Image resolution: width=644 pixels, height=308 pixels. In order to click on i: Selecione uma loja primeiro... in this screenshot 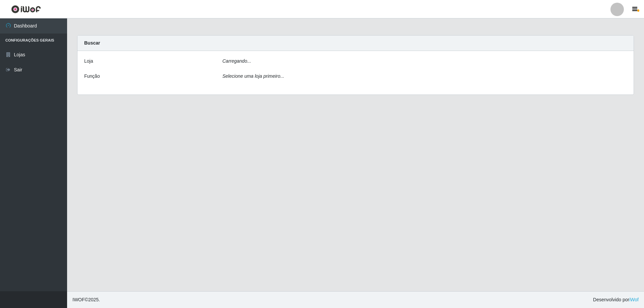, I will do `click(253, 76)`.